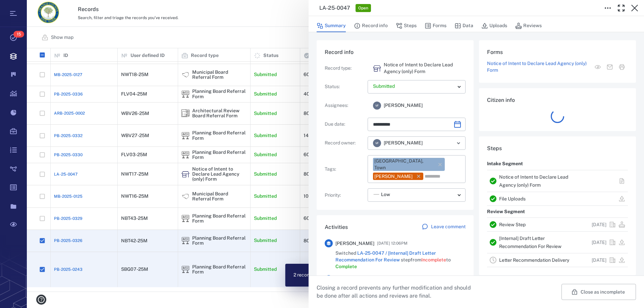 The image size is (644, 308). Describe the element at coordinates (395, 52) in the screenshot. I see `h6: Record info` at that location.